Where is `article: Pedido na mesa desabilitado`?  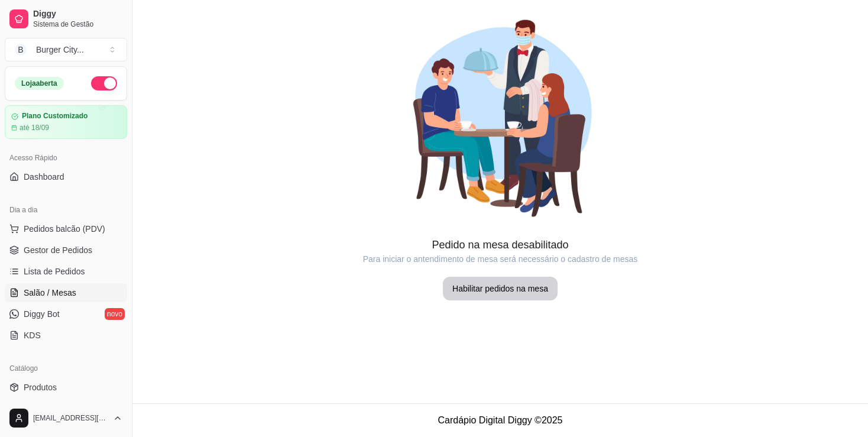 article: Pedido na mesa desabilitado is located at coordinates (500, 245).